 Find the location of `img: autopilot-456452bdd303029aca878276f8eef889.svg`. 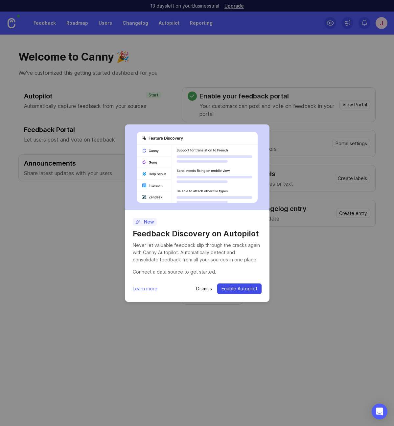

img: autopilot-456452bdd303029aca878276f8eef889.svg is located at coordinates (197, 167).